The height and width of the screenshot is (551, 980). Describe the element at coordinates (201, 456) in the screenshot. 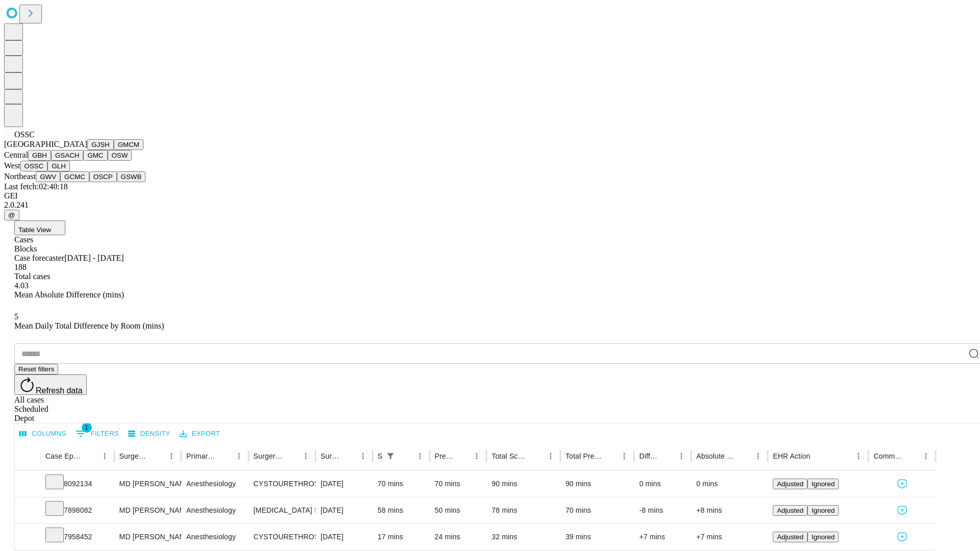

I see `div: Primary Service` at that location.